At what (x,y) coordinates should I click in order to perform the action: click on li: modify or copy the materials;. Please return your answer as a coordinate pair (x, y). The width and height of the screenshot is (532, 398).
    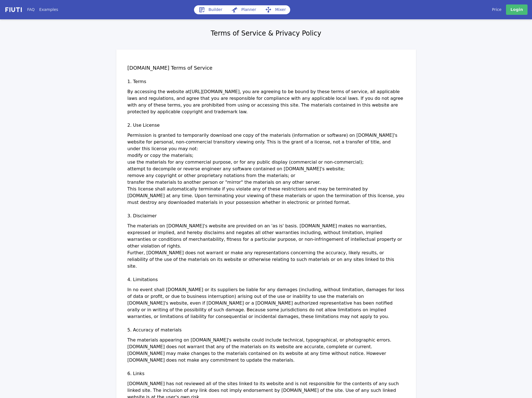
    Looking at the image, I should click on (266, 155).